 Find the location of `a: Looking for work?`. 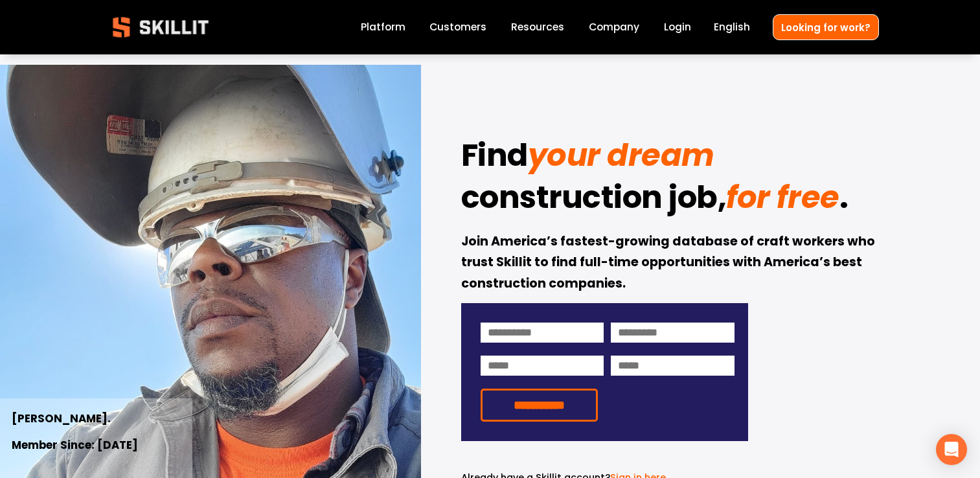

a: Looking for work? is located at coordinates (826, 26).